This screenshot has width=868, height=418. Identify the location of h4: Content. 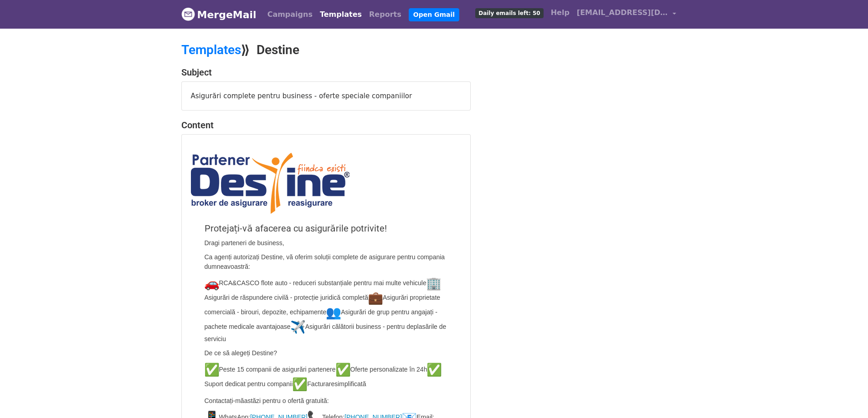
(326, 125).